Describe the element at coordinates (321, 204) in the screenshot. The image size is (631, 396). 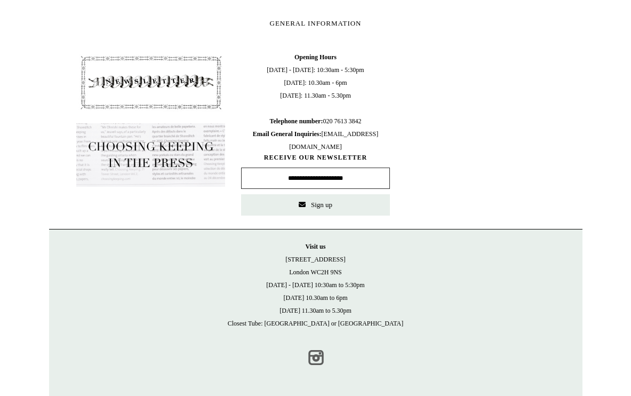
I see `span: Sign up` at that location.